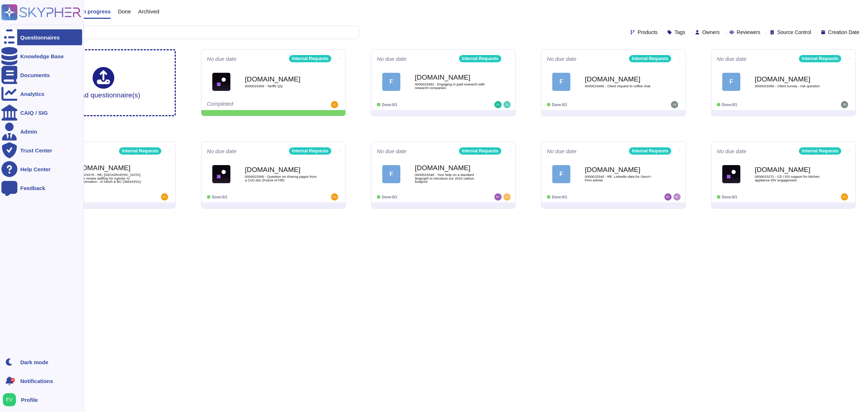 This screenshot has height=412, width=868. What do you see at coordinates (124, 11) in the screenshot?
I see `span: Done` at bounding box center [124, 11].